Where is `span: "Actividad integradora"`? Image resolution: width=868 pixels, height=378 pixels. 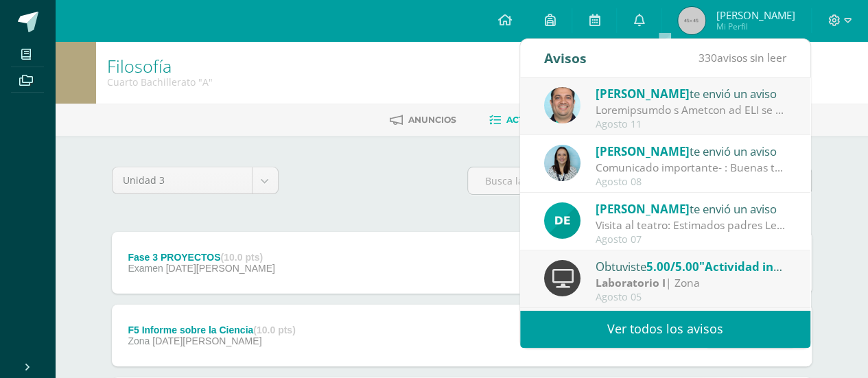 span: "Actividad integradora" is located at coordinates (767, 267).